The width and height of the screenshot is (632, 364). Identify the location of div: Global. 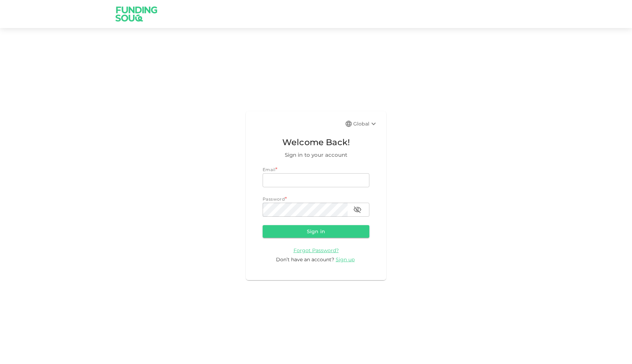
(365, 124).